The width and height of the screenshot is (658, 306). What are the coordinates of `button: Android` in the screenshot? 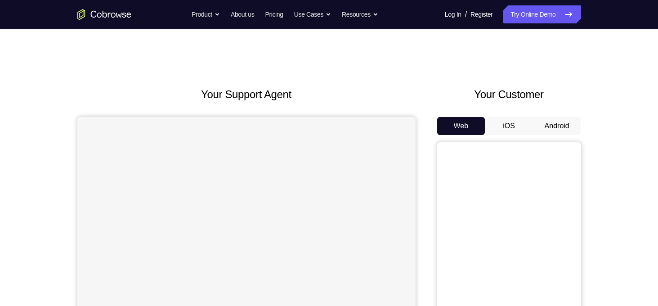 It's located at (557, 126).